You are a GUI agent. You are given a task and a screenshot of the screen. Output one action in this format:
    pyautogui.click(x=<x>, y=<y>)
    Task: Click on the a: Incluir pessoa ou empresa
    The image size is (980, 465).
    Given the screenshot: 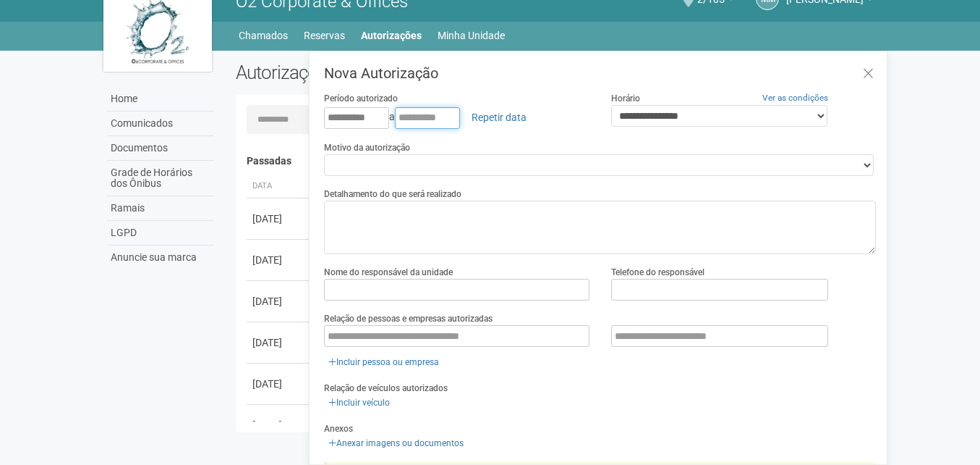 What is the action you would take?
    pyautogui.click(x=384, y=362)
    